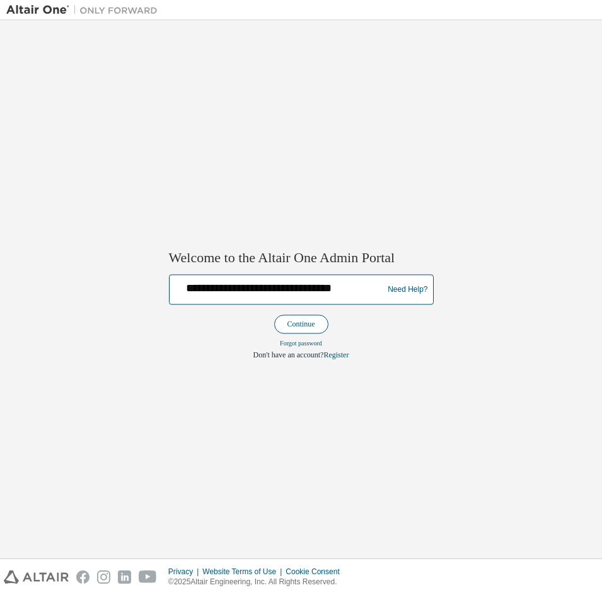 The height and width of the screenshot is (595, 602). I want to click on a: Need Help?, so click(407, 289).